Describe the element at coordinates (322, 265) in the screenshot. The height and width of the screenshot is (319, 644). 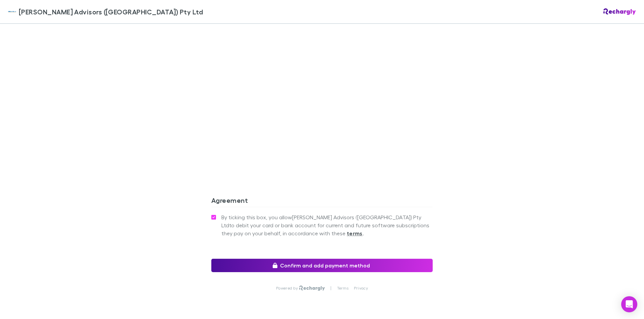
I see `button: Confirm and add payment method` at that location.